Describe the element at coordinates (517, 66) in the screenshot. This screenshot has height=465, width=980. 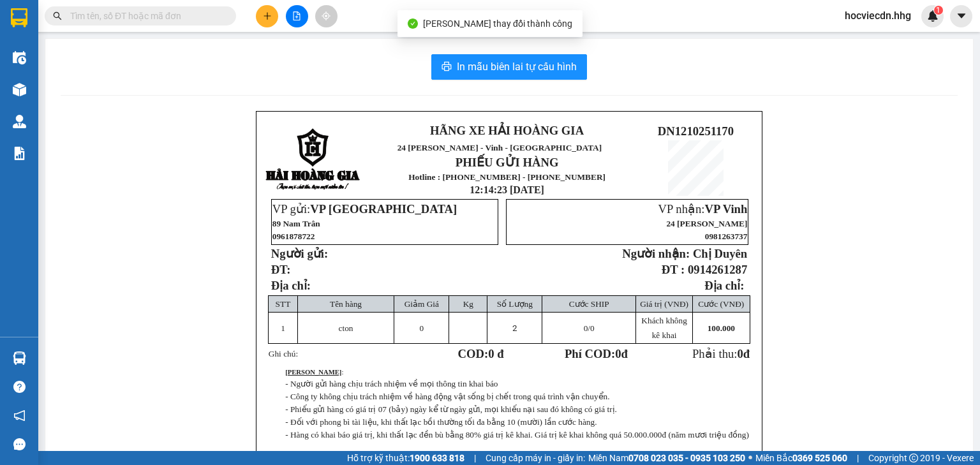
I see `span: In mẫu biên lai tự cấu hình` at that location.